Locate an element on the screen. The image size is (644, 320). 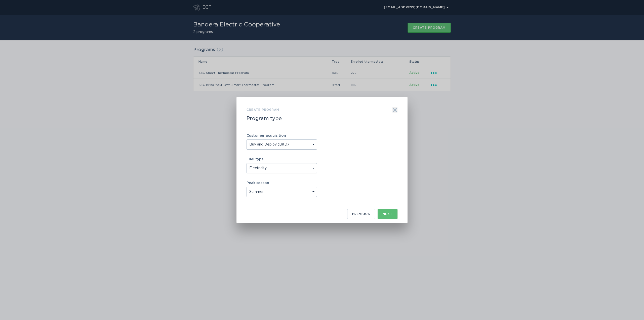
label: Customer acquisition is located at coordinates (266, 136).